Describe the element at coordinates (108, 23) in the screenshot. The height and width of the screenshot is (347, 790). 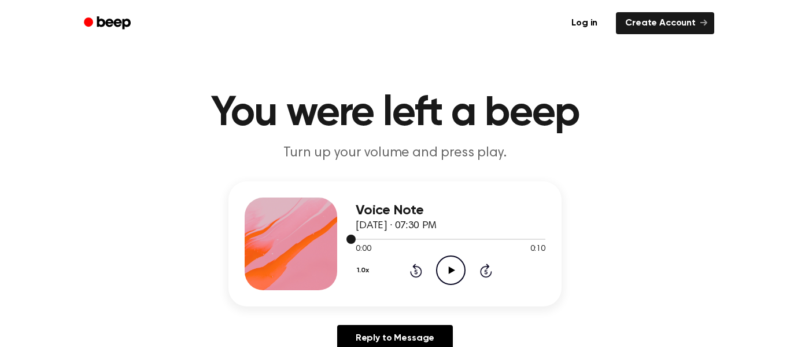
I see `a: Beep` at that location.